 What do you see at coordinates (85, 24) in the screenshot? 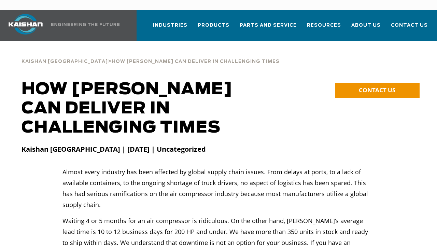
I see `img: Engineering the future` at bounding box center [85, 24].